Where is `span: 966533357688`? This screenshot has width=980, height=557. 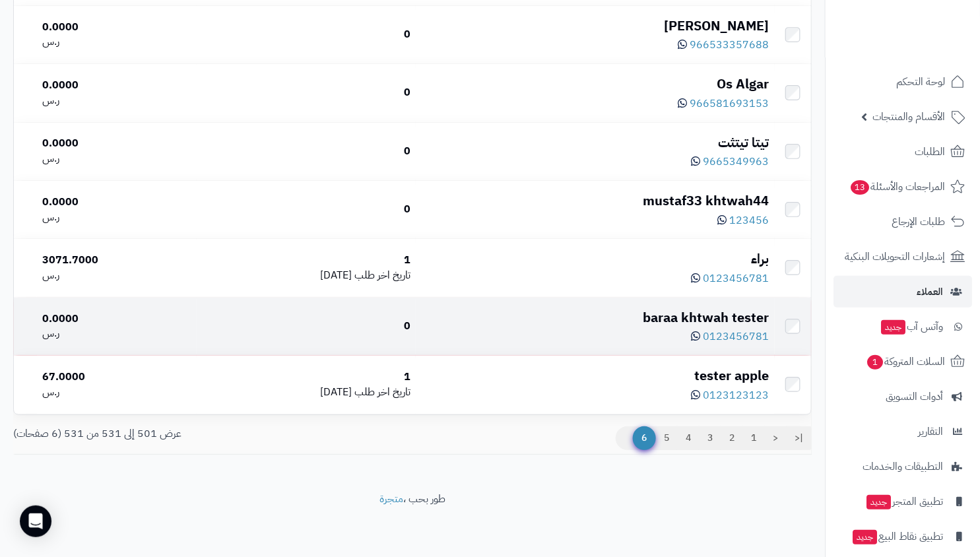
span: 966533357688 is located at coordinates (730, 45).